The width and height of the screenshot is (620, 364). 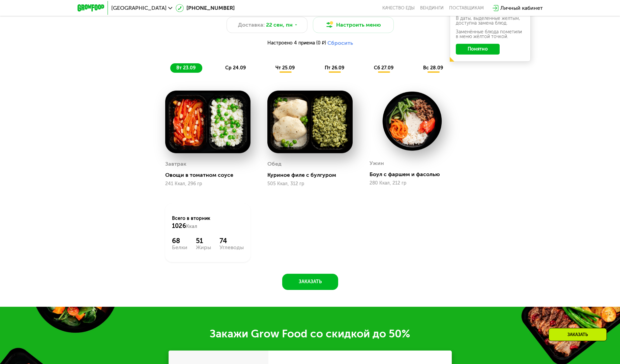 I want to click on div: Заменённые блюда пометили в меню жёлтой точкой., so click(x=490, y=34).